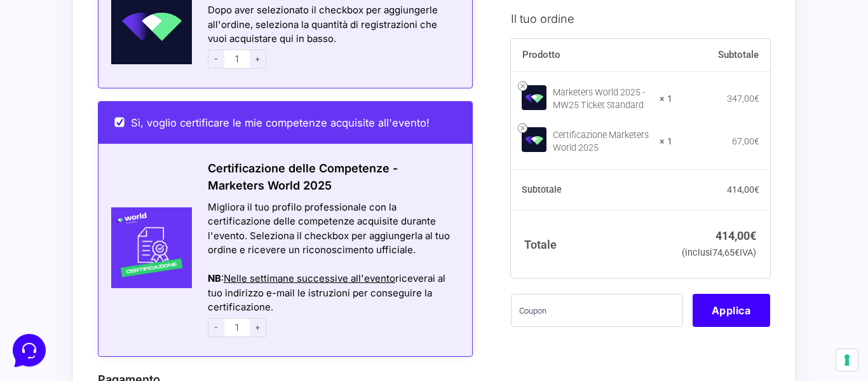 This screenshot has height=381, width=868. I want to click on input: Sì, voglio certificare le mie competenze acquisite all'evento!, so click(120, 122).